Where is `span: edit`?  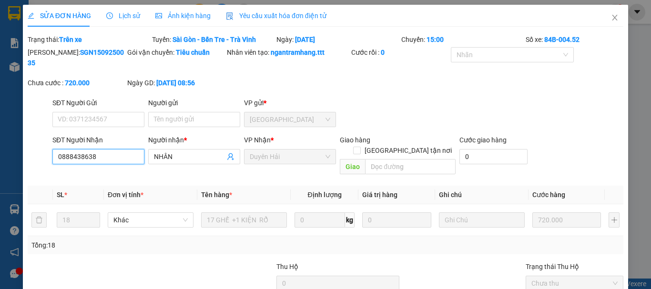 span: edit is located at coordinates (31, 16).